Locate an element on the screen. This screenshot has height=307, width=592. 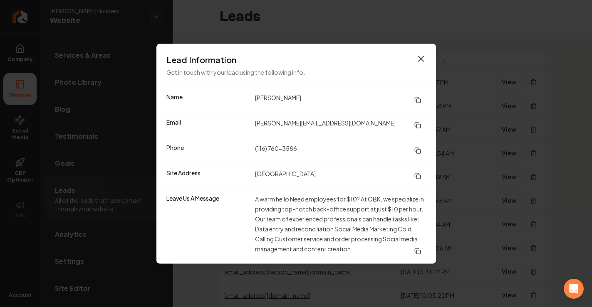
dt: Email is located at coordinates (207, 125).